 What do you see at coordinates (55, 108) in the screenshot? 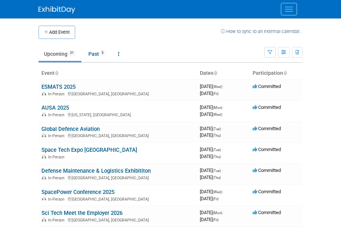
I see `a: AUSA 2025` at bounding box center [55, 108].